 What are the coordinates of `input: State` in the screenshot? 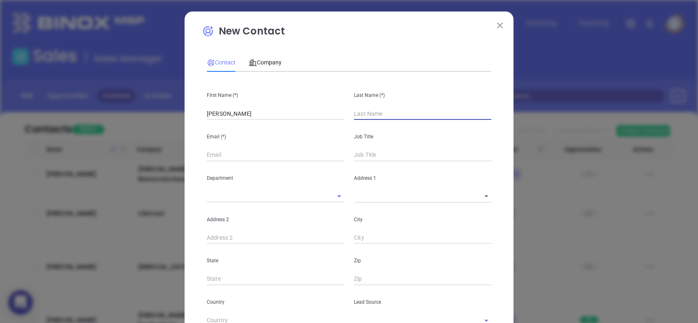 It's located at (275, 279).